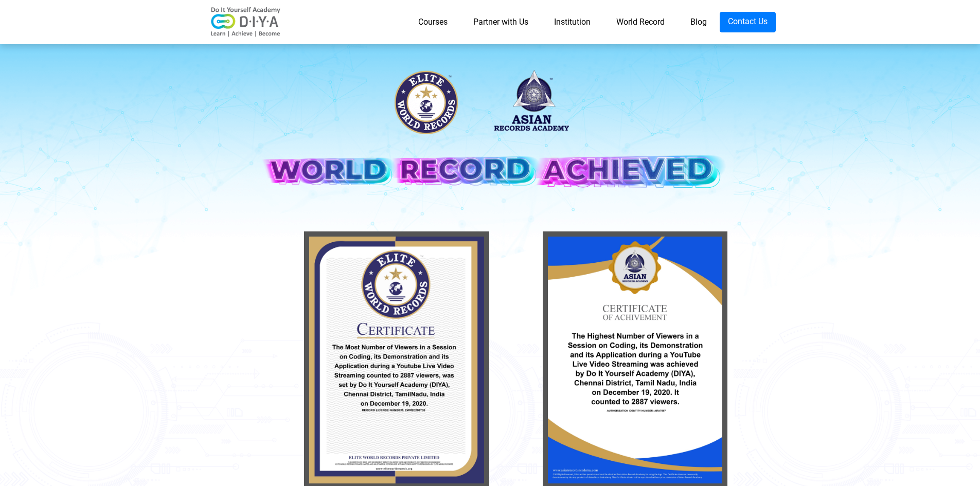 The image size is (980, 486). Describe the element at coordinates (490, 138) in the screenshot. I see `img: banner-desk.png` at that location.